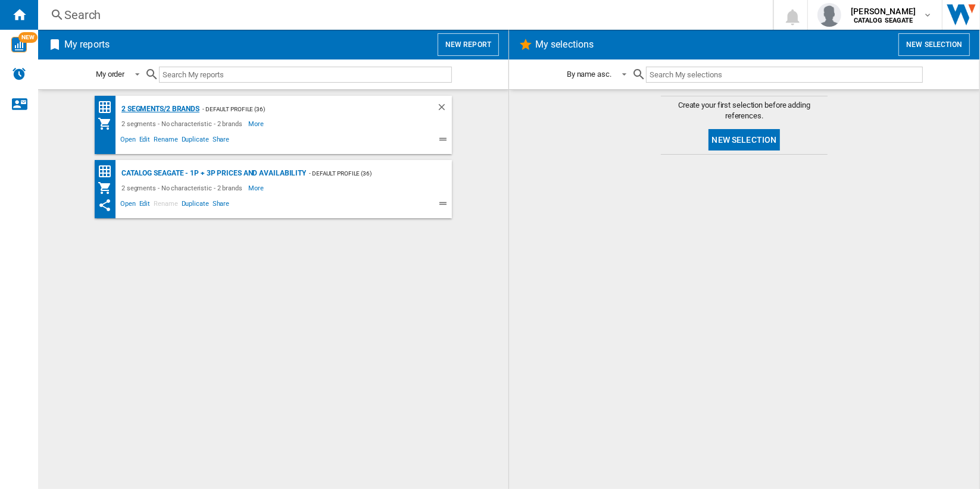  Describe the element at coordinates (159, 109) in the screenshot. I see `div: 2 segments/2 brands` at that location.